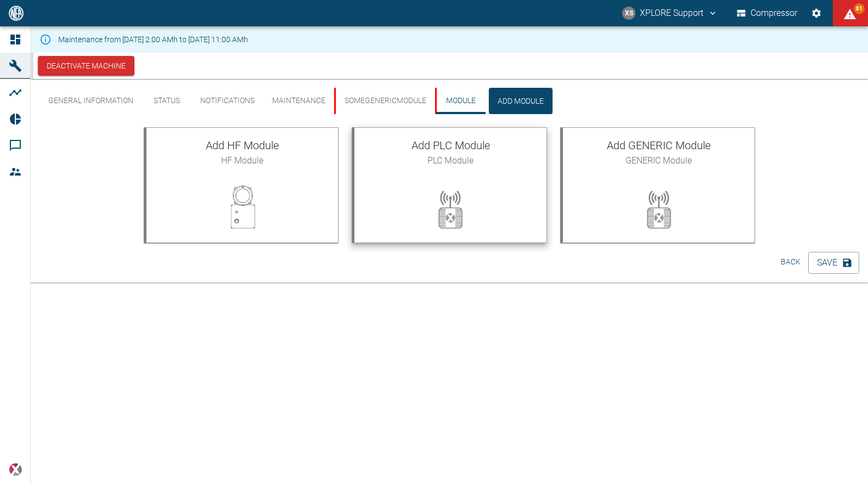 The width and height of the screenshot is (868, 485). Describe the element at coordinates (243, 146) in the screenshot. I see `span: Add HF Module` at that location.